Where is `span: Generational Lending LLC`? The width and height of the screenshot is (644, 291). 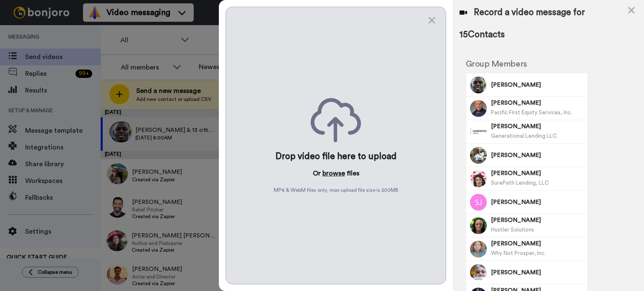
span: Generational Lending LLC is located at coordinates (523, 136).